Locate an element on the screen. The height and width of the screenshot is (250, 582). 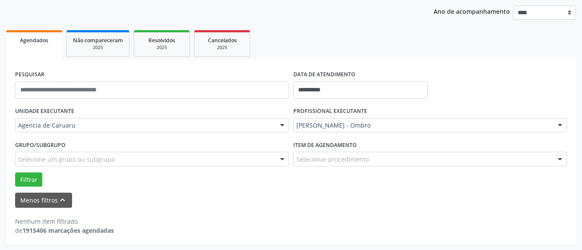
label: Item de agendamento is located at coordinates (325, 145).